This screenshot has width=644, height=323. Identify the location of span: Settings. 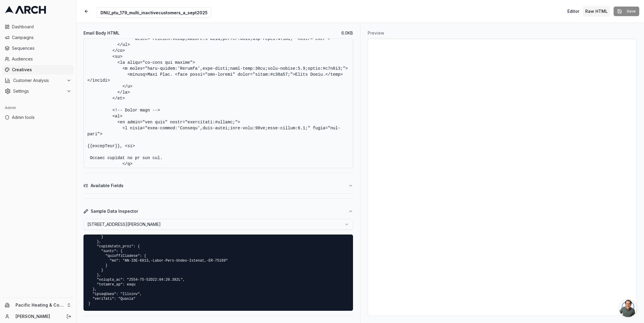
(38, 91).